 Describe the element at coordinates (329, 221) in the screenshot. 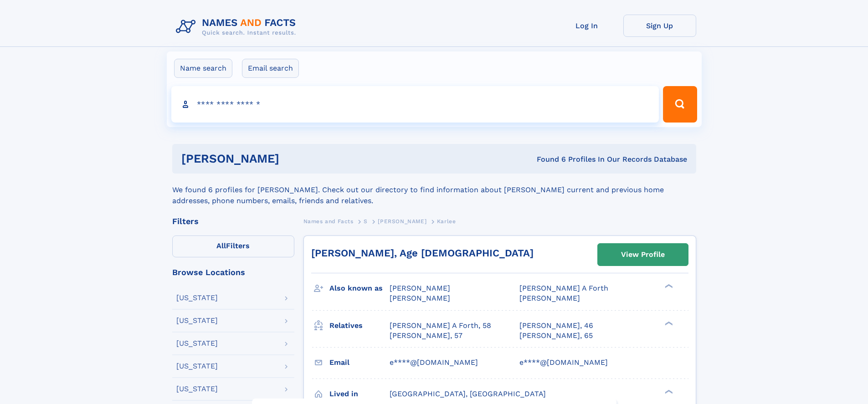

I see `a: Names and Facts` at that location.